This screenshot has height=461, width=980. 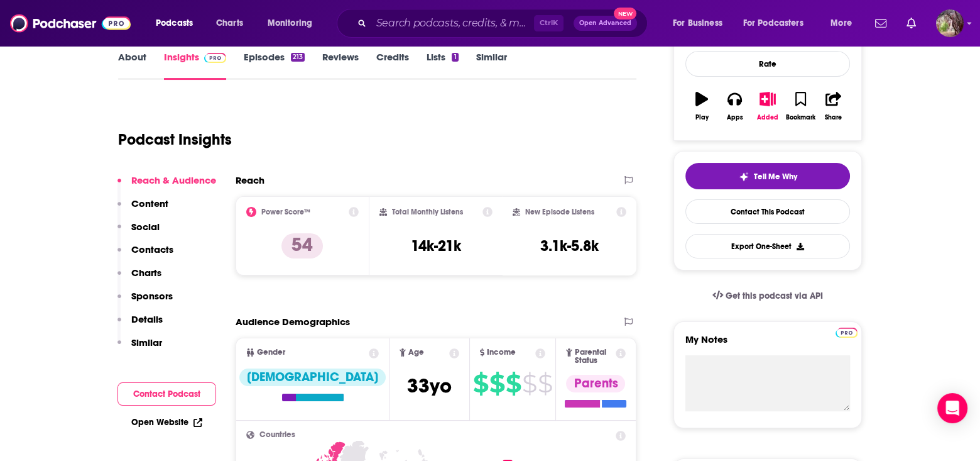 I want to click on label: My Notes, so click(x=768, y=344).